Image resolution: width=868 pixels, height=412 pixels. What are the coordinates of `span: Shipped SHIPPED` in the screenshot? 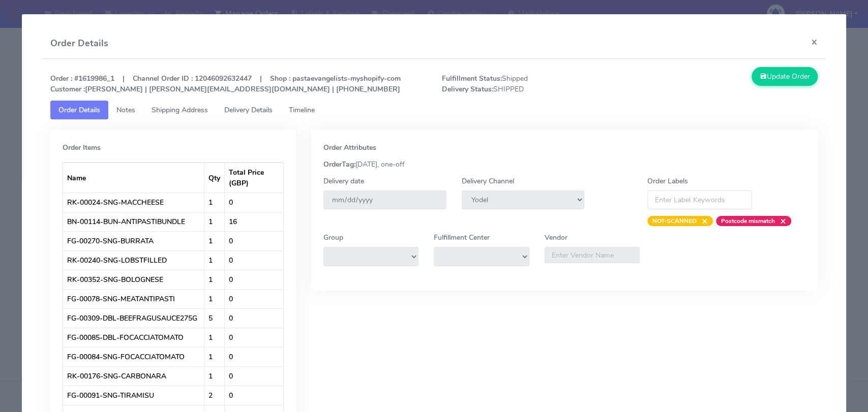 It's located at (532, 84).